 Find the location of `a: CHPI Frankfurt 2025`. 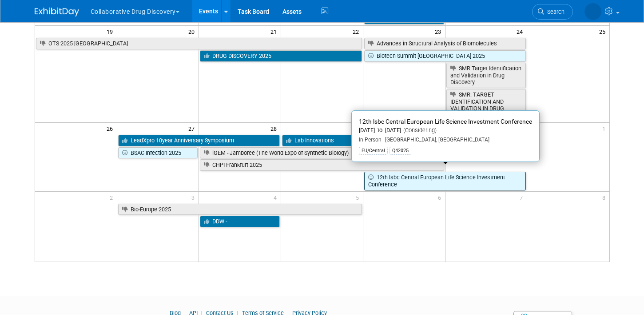

a: CHPI Frankfurt 2025 is located at coordinates (322, 165).